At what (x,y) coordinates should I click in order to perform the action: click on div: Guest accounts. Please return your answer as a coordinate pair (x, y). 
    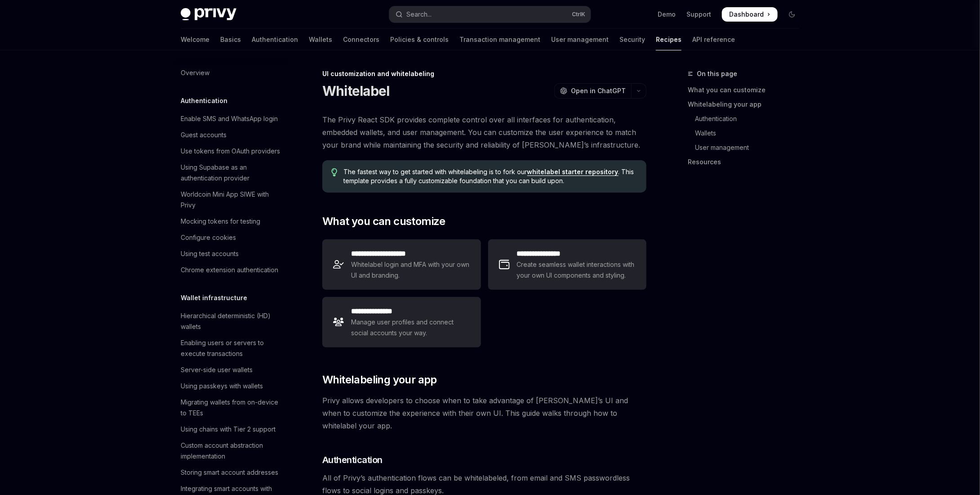
    Looking at the image, I should click on (204, 135).